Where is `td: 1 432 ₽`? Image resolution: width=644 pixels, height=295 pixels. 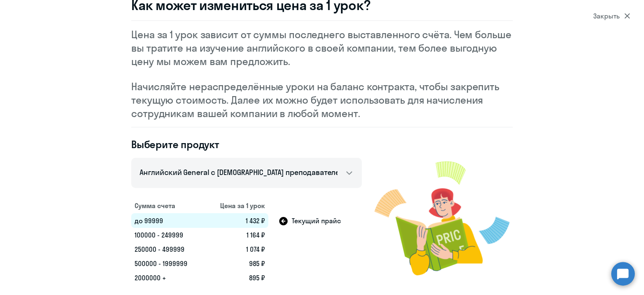
td: 1 432 ₽ is located at coordinates (236, 220).